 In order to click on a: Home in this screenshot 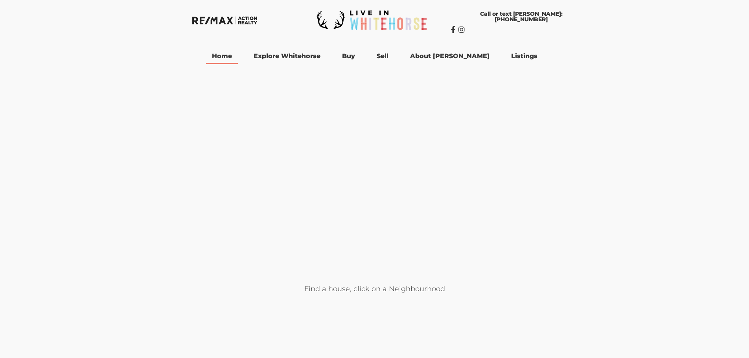, I will do `click(222, 56)`.